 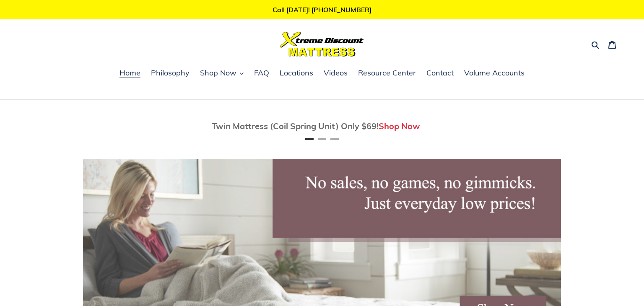 What do you see at coordinates (336, 73) in the screenshot?
I see `span: Videos` at bounding box center [336, 73].